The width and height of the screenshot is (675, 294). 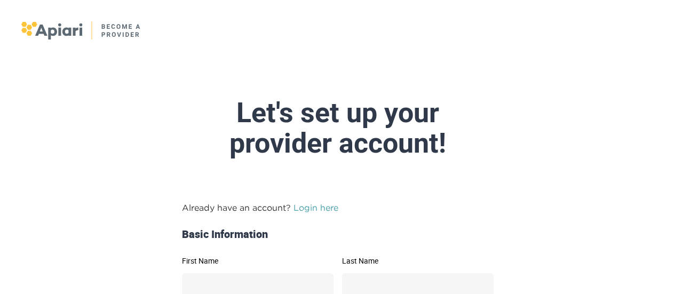 What do you see at coordinates (338, 234) in the screenshot?
I see `div: Basic Information` at bounding box center [338, 234].